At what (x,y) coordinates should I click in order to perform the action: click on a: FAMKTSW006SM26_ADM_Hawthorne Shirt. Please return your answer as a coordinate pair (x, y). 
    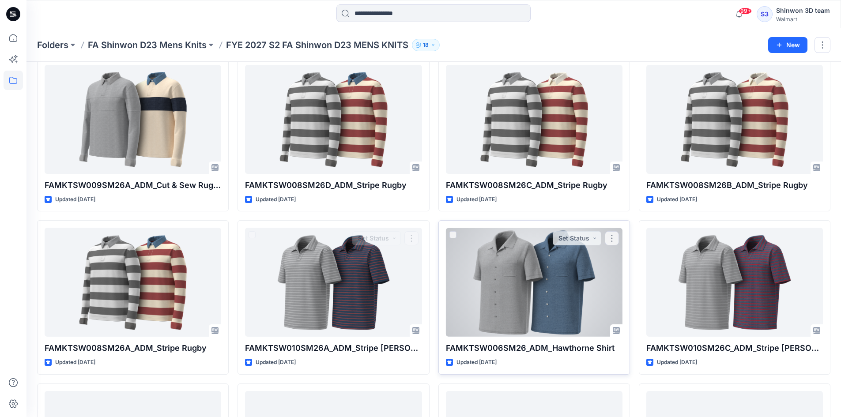
    Looking at the image, I should click on (534, 282).